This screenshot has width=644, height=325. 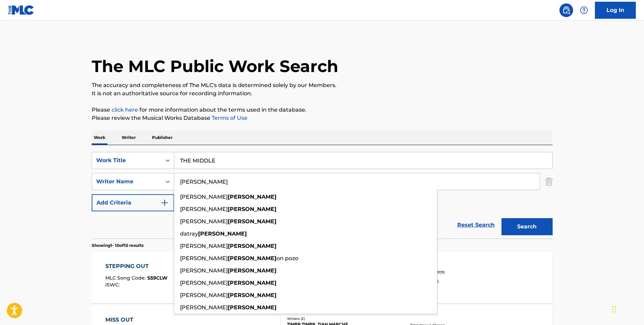 What do you see at coordinates (322, 195) in the screenshot?
I see `form: Search Form` at bounding box center [322, 195].